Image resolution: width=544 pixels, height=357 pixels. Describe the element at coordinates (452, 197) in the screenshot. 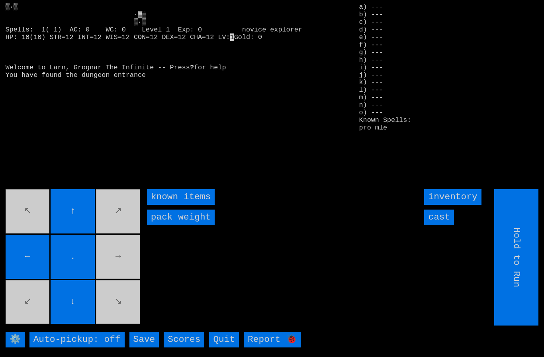

I see `input: inventory` at that location.